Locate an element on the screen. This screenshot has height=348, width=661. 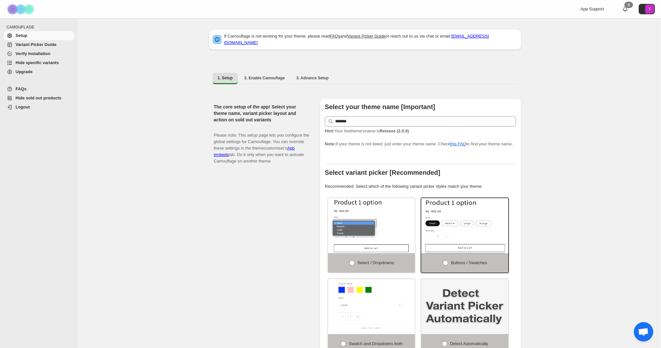
span: FAQs is located at coordinates (21, 89).